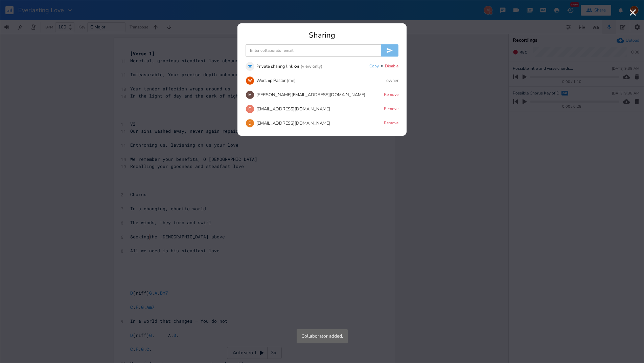  Describe the element at coordinates (322, 35) in the screenshot. I see `div: Sharing` at that location.